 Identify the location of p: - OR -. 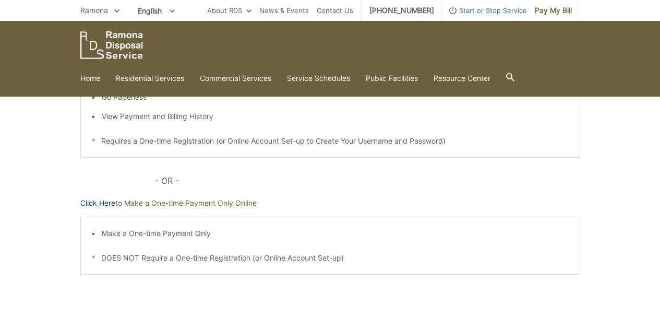
(367, 180).